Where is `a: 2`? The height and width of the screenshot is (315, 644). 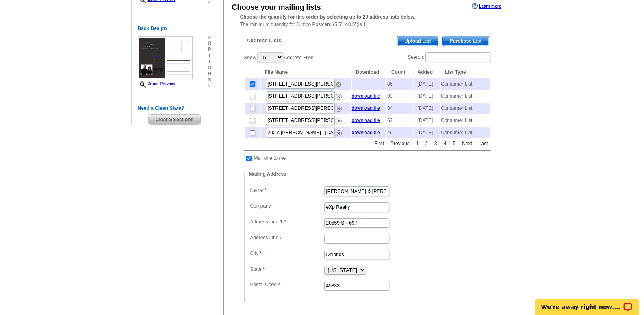 a: 2 is located at coordinates (426, 143).